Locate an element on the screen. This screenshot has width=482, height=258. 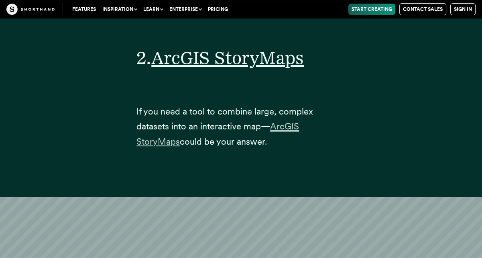
span: could be your answer. is located at coordinates (223, 141).